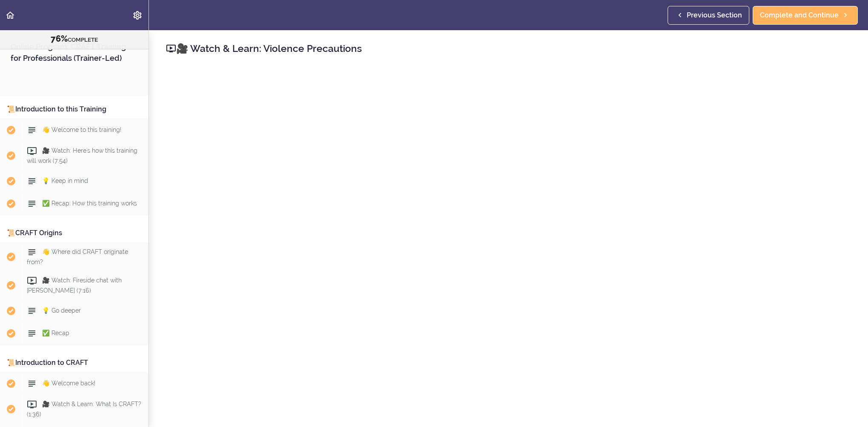 The height and width of the screenshot is (427, 868). What do you see at coordinates (714, 15) in the screenshot?
I see `span: Previous Section` at bounding box center [714, 15].